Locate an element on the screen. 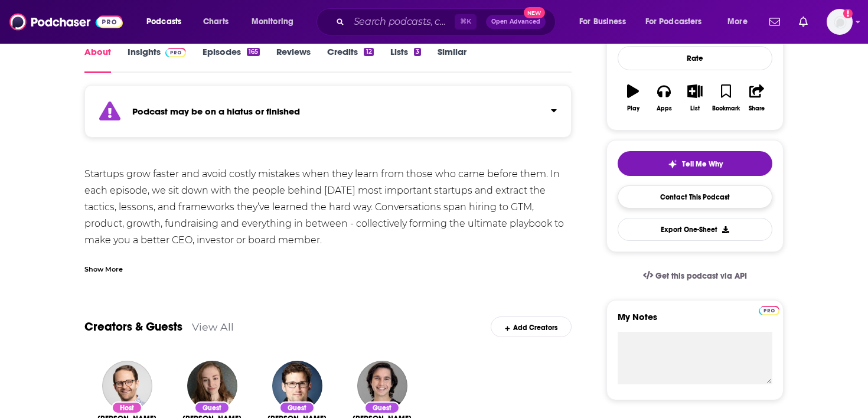 The width and height of the screenshot is (868, 418). button: Show profile menu is located at coordinates (839, 21).